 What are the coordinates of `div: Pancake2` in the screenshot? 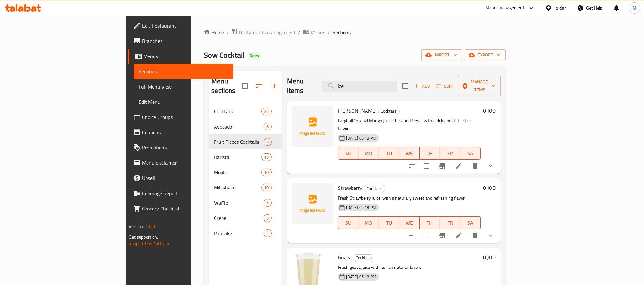 It's located at (245, 233).